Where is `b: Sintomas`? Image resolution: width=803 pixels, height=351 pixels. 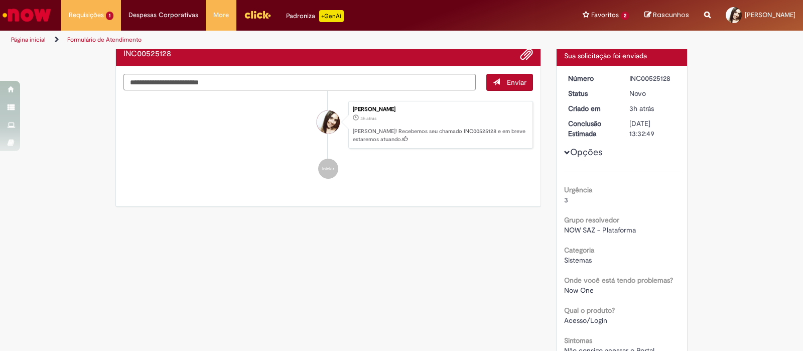
b: Sintomas is located at coordinates (578, 340).